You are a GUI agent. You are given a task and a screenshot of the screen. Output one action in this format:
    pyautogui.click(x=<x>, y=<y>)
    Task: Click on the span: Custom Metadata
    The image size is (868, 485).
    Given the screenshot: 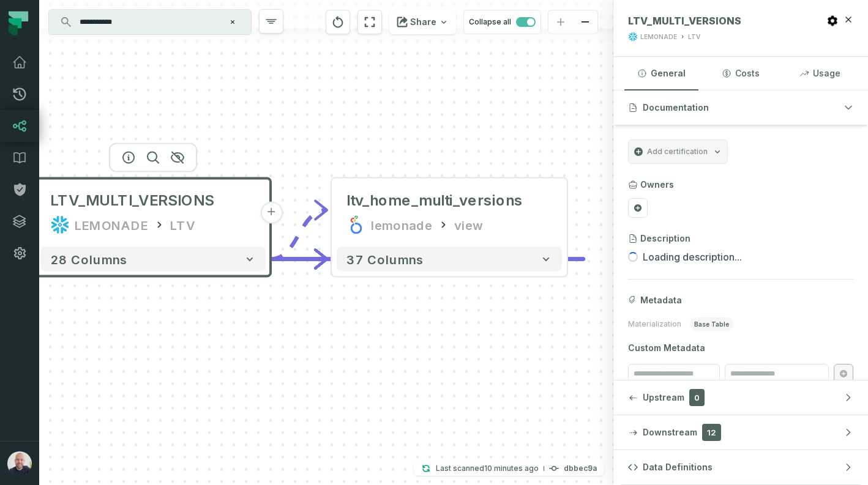 What is the action you would take?
    pyautogui.click(x=741, y=348)
    